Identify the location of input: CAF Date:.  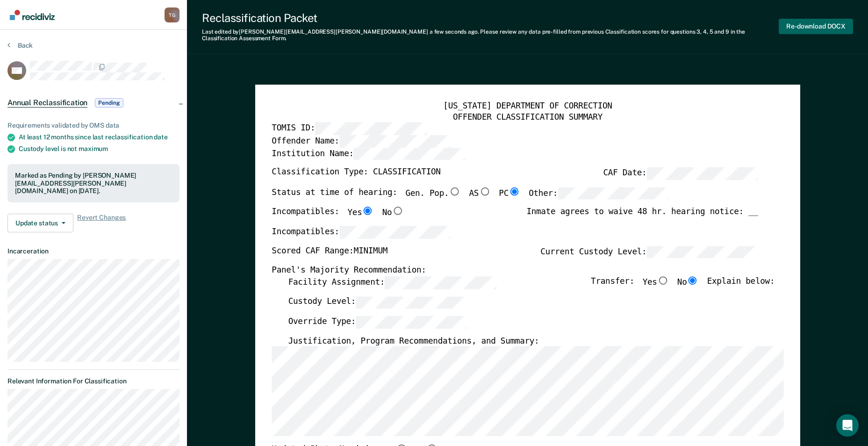
(702, 173).